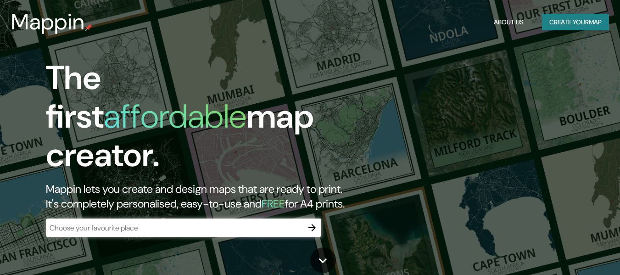 The width and height of the screenshot is (620, 275). Describe the element at coordinates (48, 22) in the screenshot. I see `h3: Mappin` at that location.